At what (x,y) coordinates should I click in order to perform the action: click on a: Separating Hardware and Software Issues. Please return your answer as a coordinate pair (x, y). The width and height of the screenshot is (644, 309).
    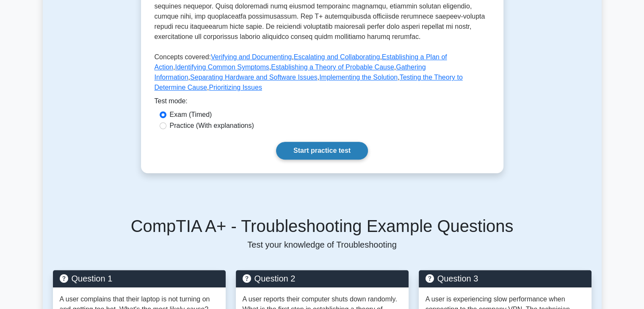
    Looking at the image, I should click on (254, 77).